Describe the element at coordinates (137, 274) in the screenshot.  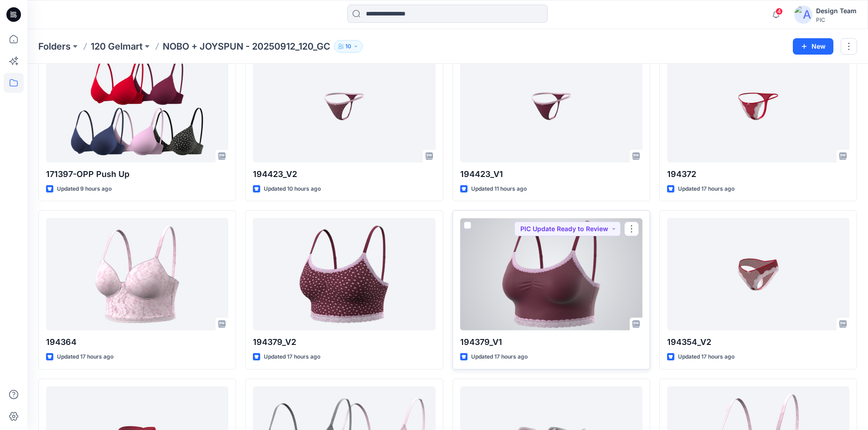
I see `a: 194364` at that location.